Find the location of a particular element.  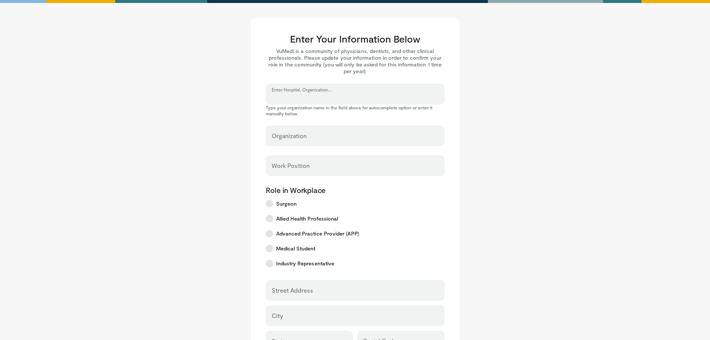

span: Allied Health Professional is located at coordinates (307, 219).